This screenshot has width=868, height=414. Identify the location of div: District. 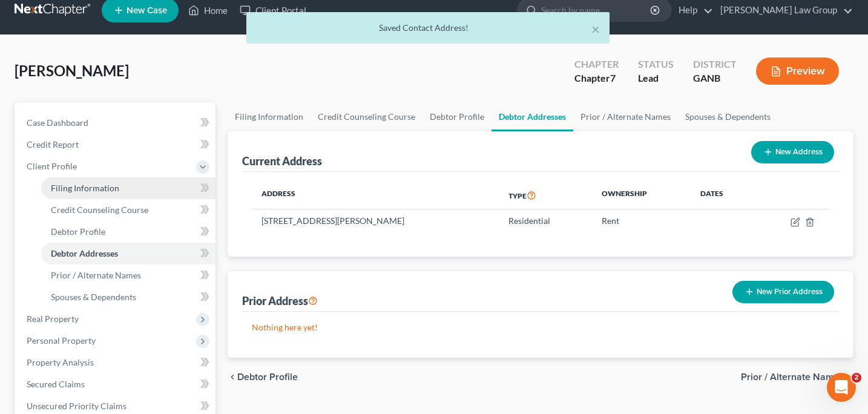
(715, 64).